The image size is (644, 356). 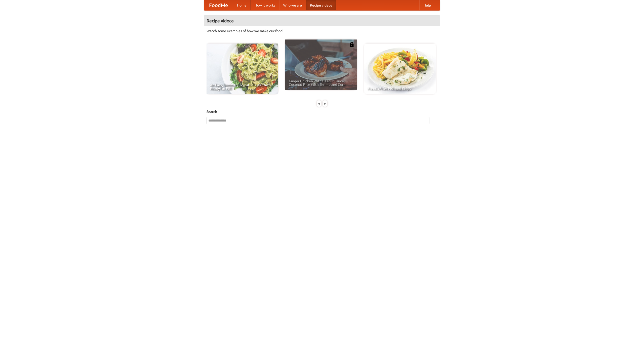 What do you see at coordinates (242, 5) in the screenshot?
I see `a: Home` at bounding box center [242, 5].